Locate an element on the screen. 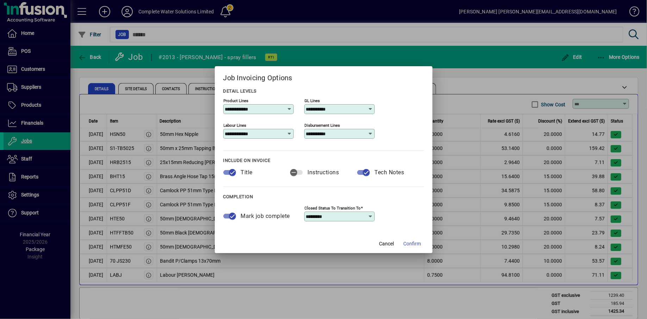 Image resolution: width=647 pixels, height=319 pixels. mat-label: Disbursement Lines is located at coordinates (322, 125).